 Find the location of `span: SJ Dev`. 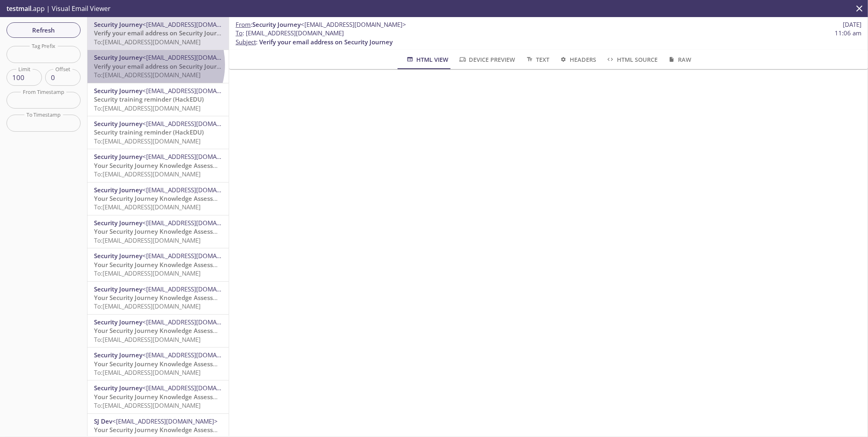

span: SJ Dev is located at coordinates (103, 421).